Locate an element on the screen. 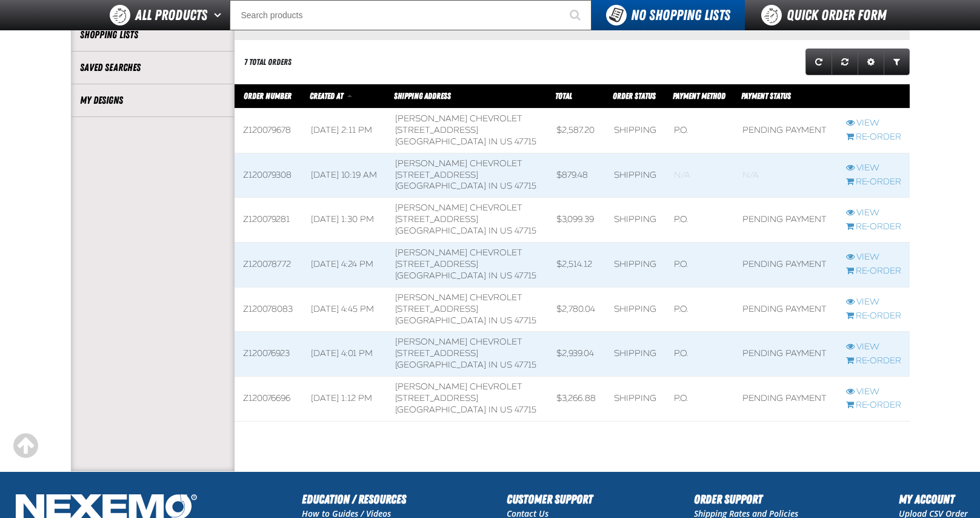 This screenshot has width=980, height=518. a: Re-Order Z120078083 order is located at coordinates (874, 316).